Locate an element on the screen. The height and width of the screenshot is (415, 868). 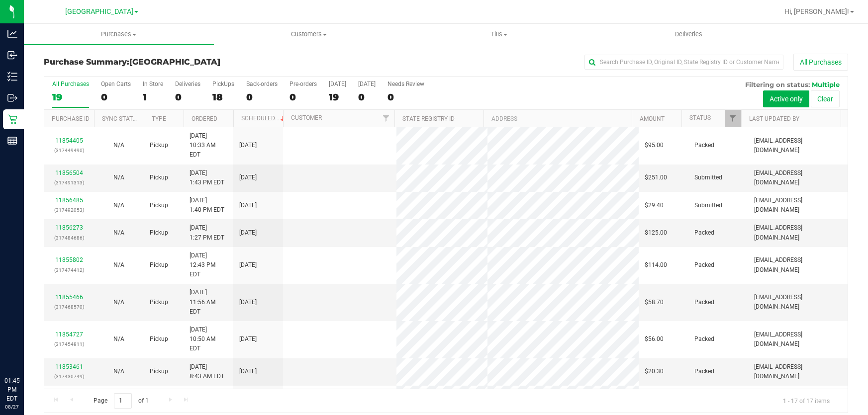
a: State Registry ID is located at coordinates (428, 119).